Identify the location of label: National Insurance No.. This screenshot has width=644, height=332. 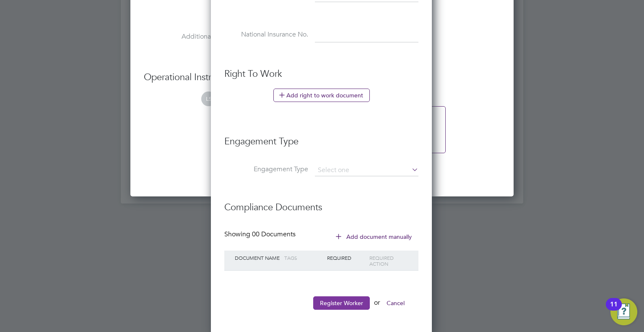
(266, 35).